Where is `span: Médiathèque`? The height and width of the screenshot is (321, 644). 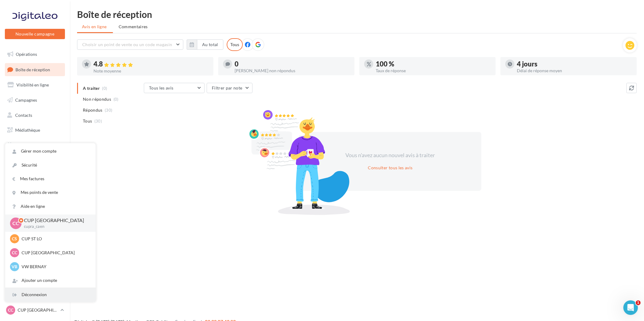
span: Médiathèque is located at coordinates (28, 130).